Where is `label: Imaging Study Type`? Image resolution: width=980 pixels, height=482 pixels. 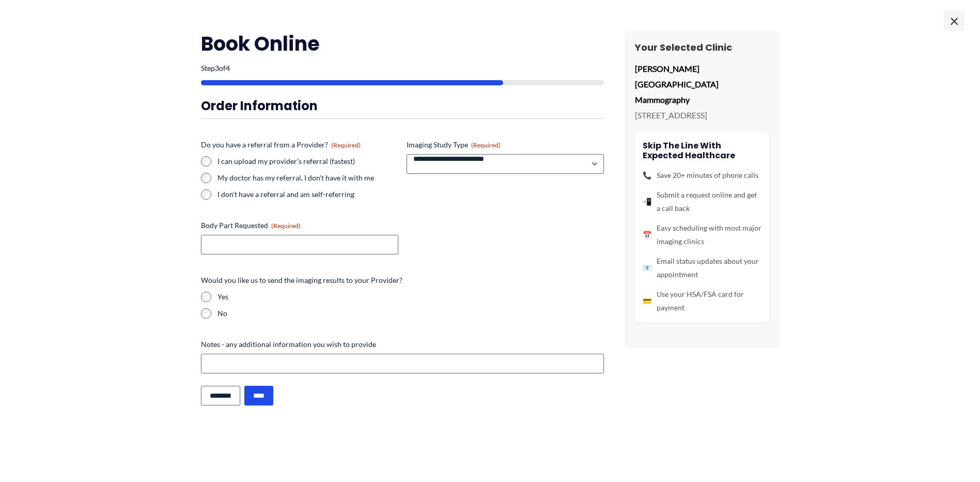 label: Imaging Study Type is located at coordinates (506, 145).